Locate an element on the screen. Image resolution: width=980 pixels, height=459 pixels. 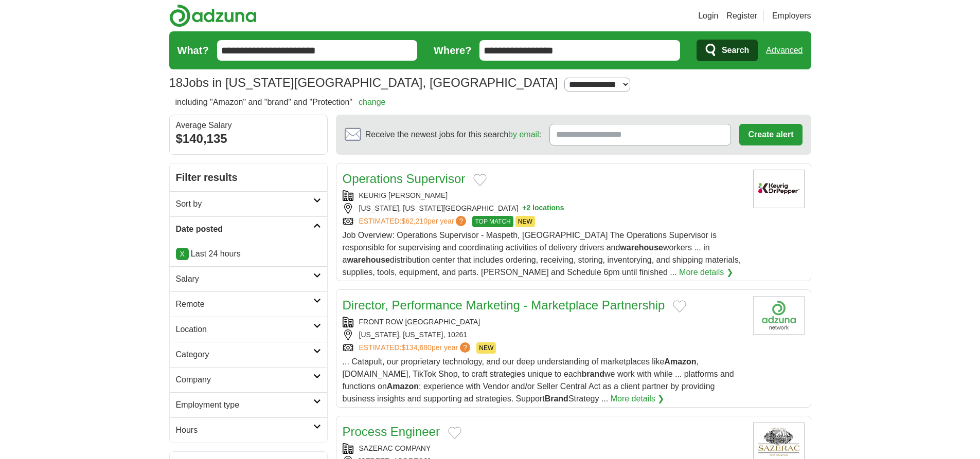
button: Search is located at coordinates (726, 50).